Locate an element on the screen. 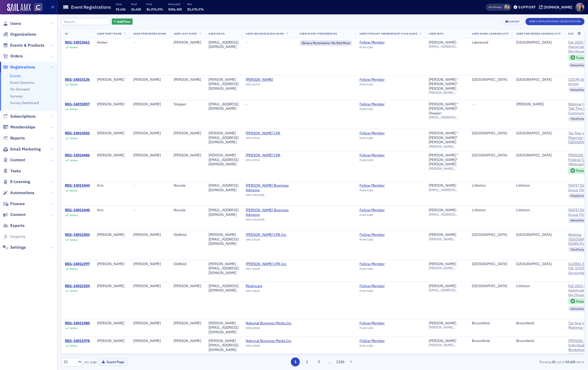  span: Add Filter is located at coordinates (124, 21).